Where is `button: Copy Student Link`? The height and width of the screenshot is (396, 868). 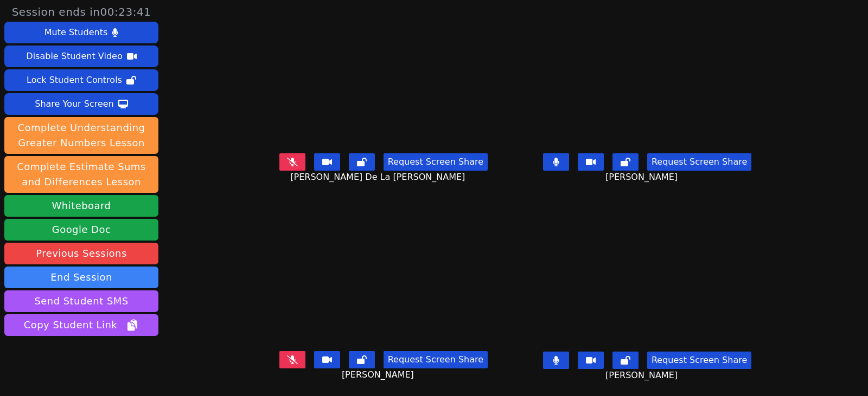 button: Copy Student Link is located at coordinates (82, 325).